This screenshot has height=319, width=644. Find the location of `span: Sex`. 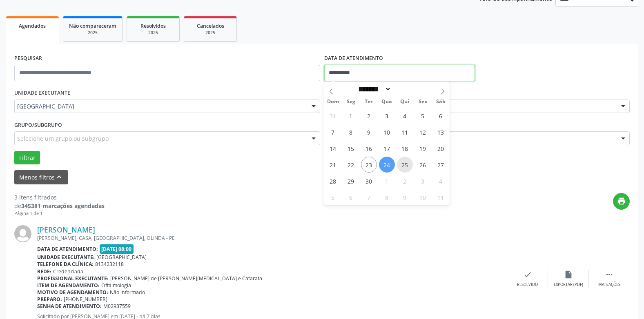

span: Sex is located at coordinates (422, 102).